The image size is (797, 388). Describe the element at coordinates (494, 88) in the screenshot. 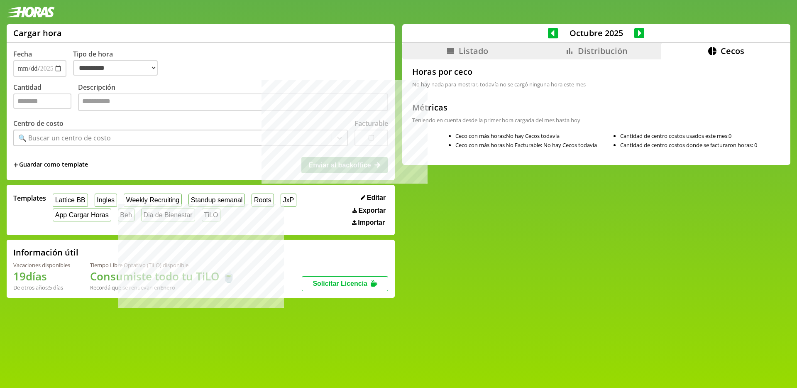

I see `div: No hay nada para mostrar, todavía no se cargó ninguna hora este mes` at that location.